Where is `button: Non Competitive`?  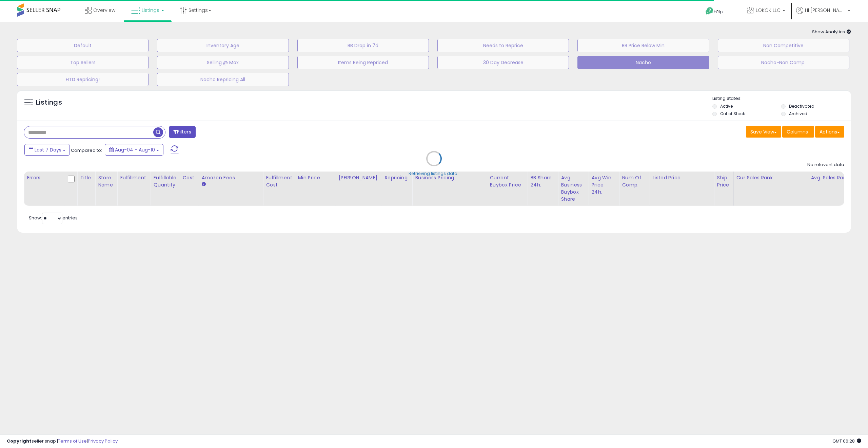 button: Non Competitive is located at coordinates (784, 45).